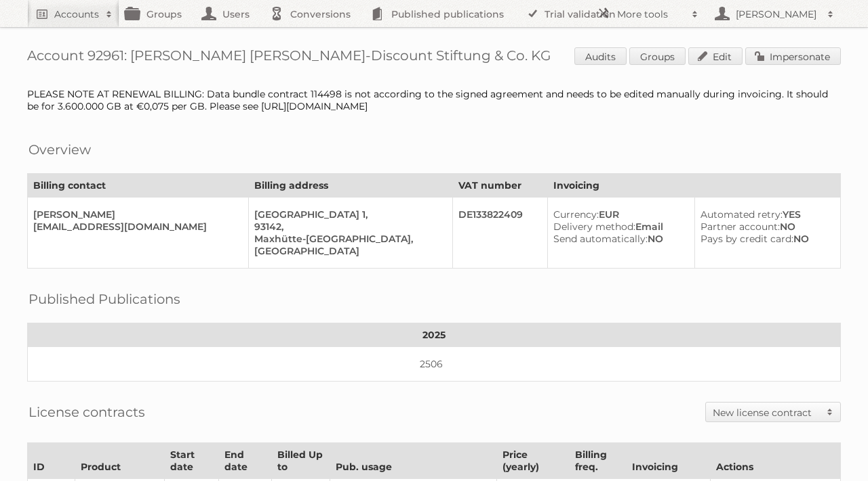 Image resolution: width=868 pixels, height=481 pixels. What do you see at coordinates (414, 461) in the screenshot?
I see `th: Pub. usage` at bounding box center [414, 461].